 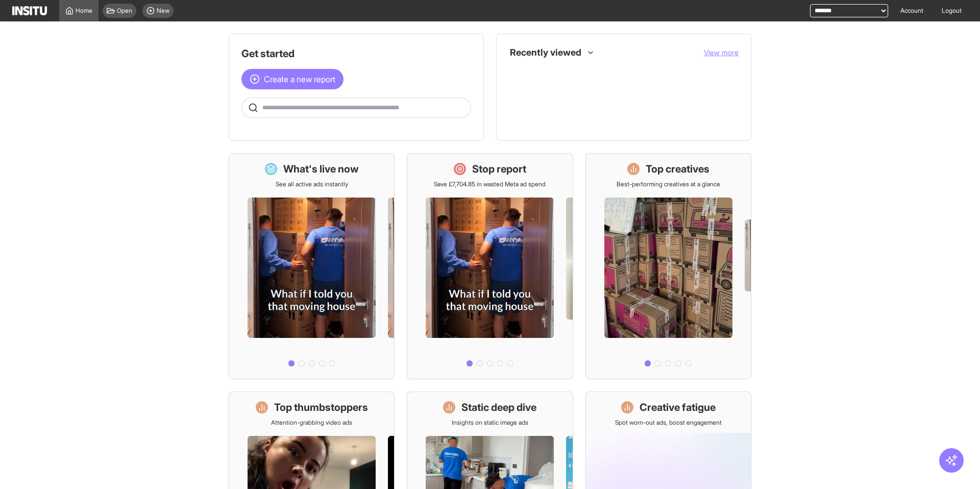 I want to click on button: Create a new report, so click(x=293, y=79).